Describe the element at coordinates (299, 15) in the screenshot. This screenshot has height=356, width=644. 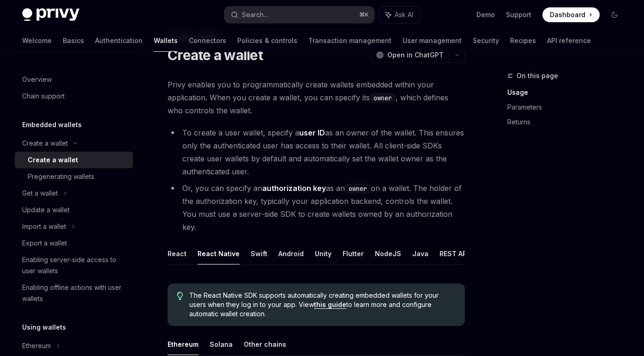
I see `button: Search...⌘K` at that location.